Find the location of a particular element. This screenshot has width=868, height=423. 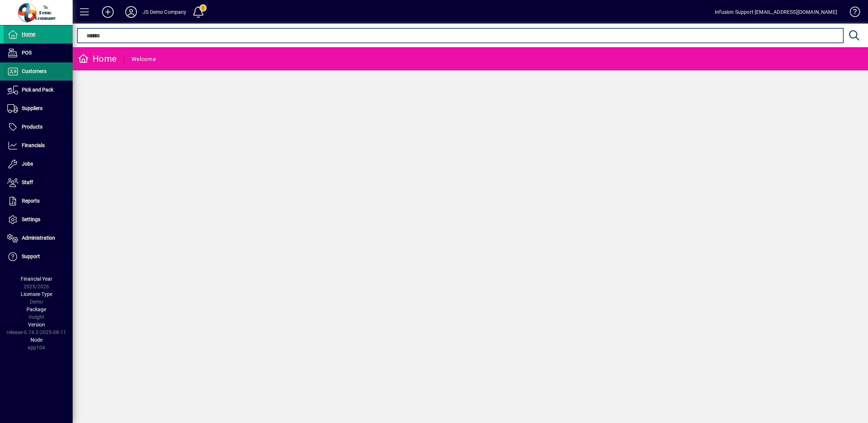

a: Suppliers is located at coordinates (38, 108).